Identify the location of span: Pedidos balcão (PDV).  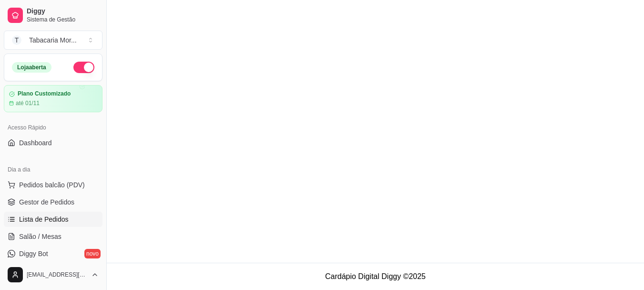
(52, 185).